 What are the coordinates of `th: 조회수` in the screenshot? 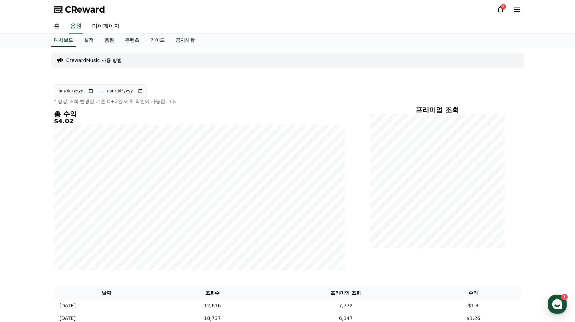 It's located at (213, 293).